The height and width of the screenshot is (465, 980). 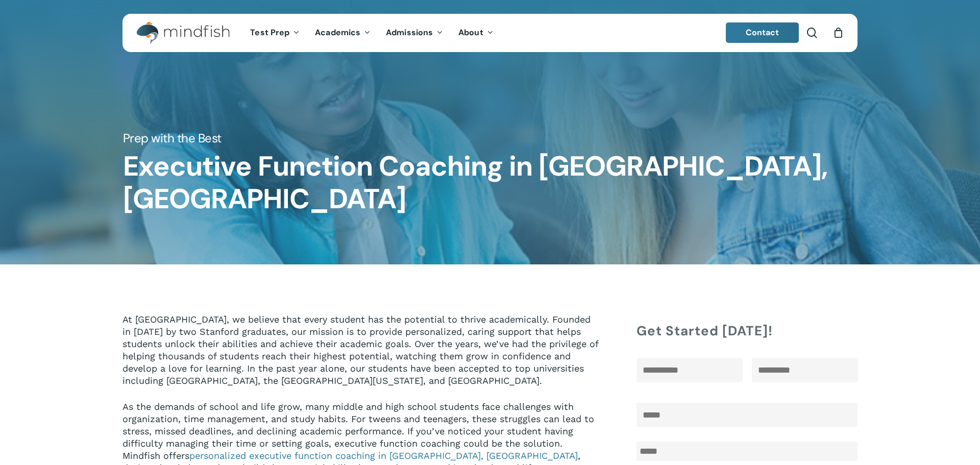 What do you see at coordinates (762, 33) in the screenshot?
I see `a: Contact` at bounding box center [762, 33].